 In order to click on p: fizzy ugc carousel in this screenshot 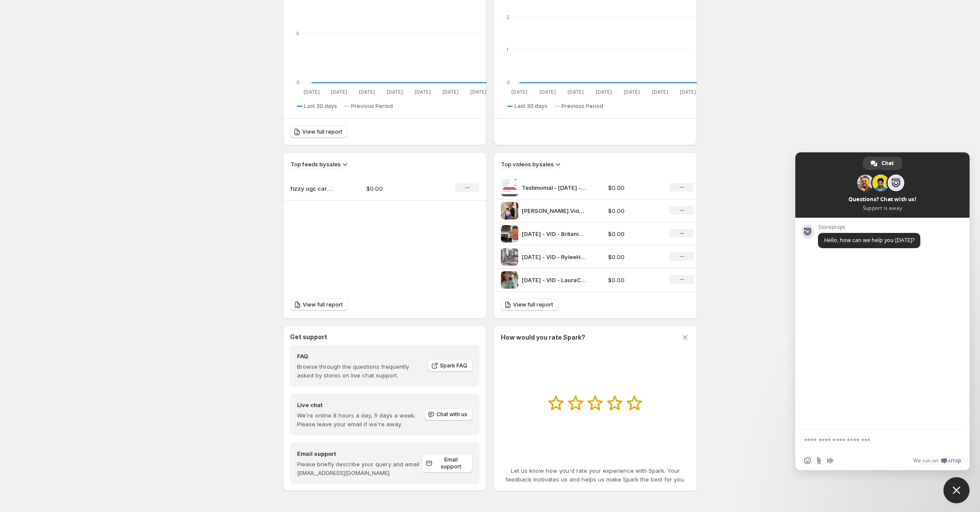, I will do `click(312, 188)`.